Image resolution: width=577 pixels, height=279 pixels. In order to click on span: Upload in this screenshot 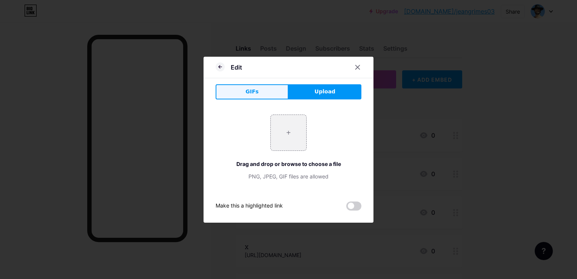, I will do `click(325, 91)`.